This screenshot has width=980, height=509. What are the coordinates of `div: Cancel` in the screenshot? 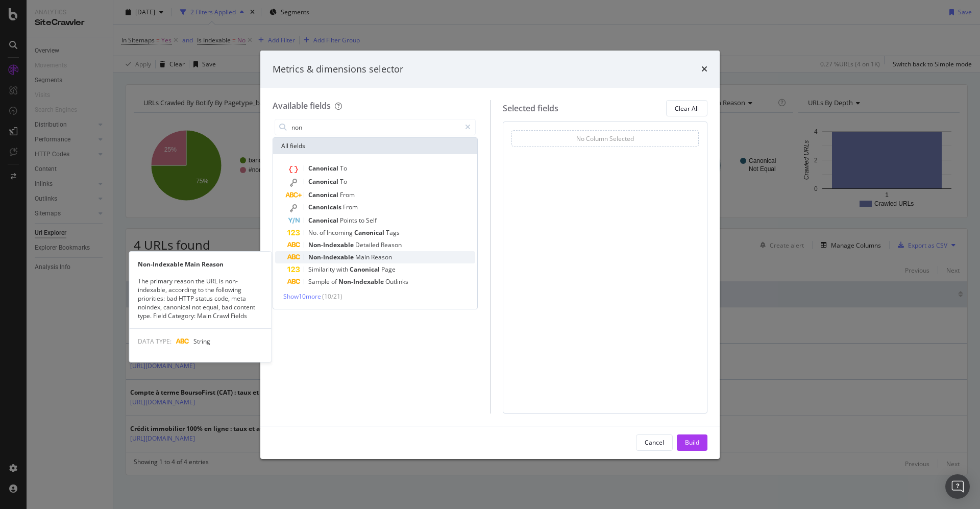 It's located at (655, 442).